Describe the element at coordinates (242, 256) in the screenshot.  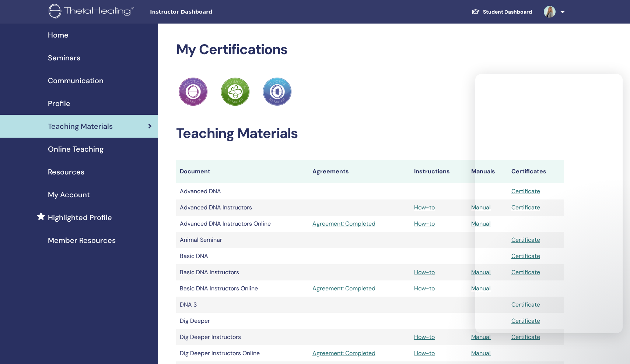
I see `td: Basic DNA` at that location.